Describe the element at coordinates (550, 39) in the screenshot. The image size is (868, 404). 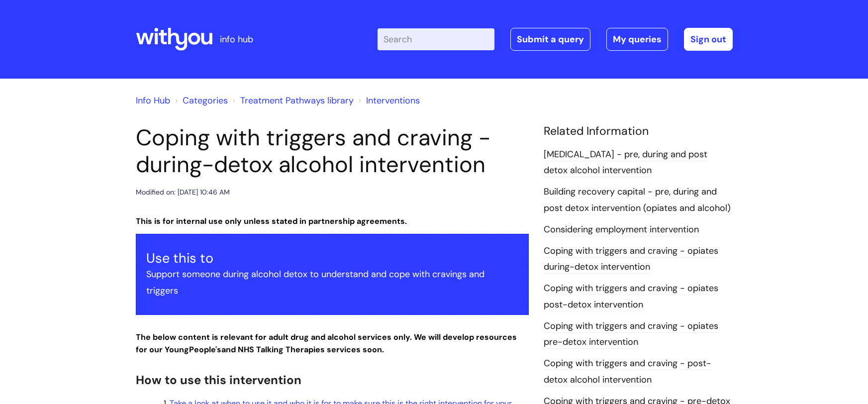
I see `a: Submit a query` at that location.